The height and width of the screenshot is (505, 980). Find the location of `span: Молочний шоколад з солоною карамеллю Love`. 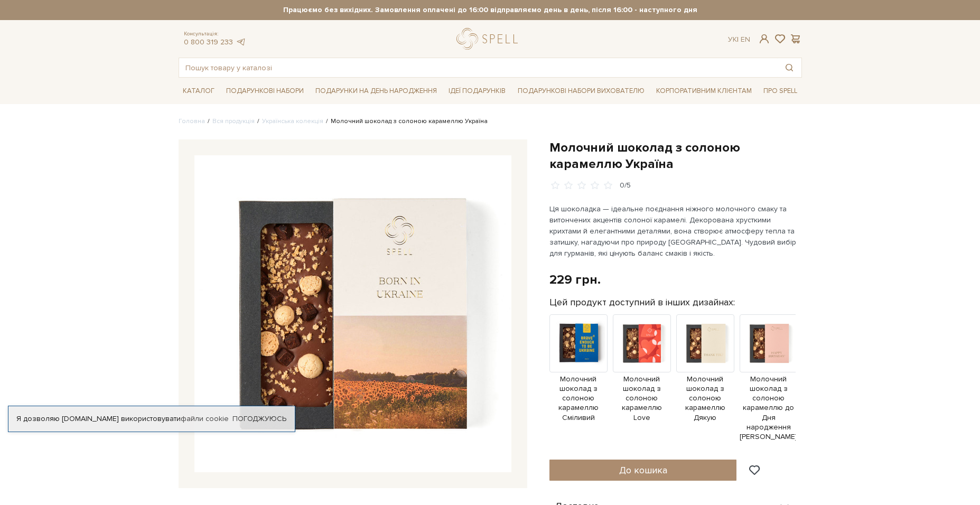

span: Молочний шоколад з солоною карамеллю Love is located at coordinates (642, 398).